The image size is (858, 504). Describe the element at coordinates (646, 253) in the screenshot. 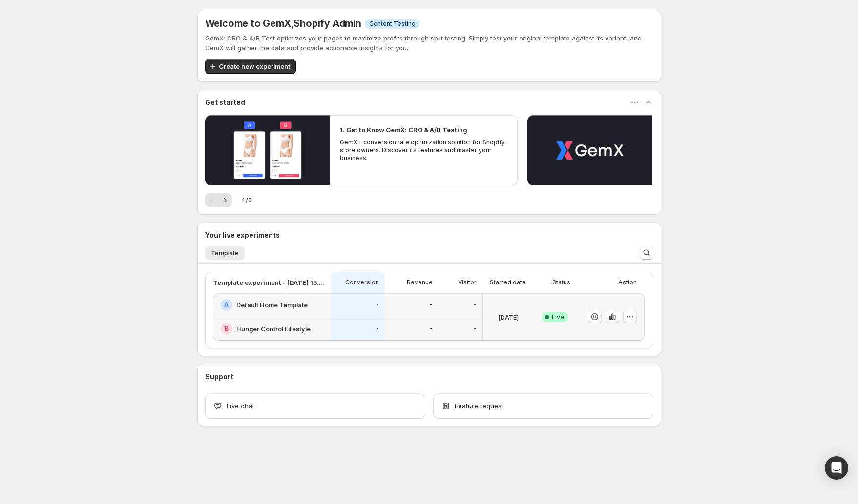

I see `button: Search and filter results` at that location.